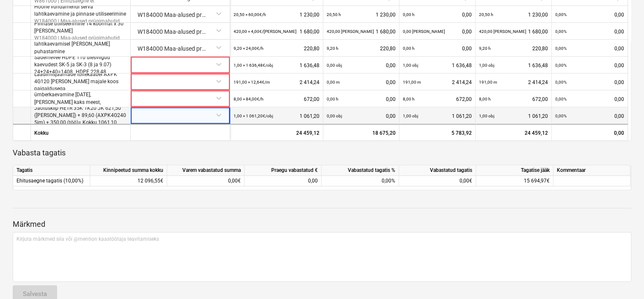 This screenshot has height=299, width=644. Describe the element at coordinates (515, 170) in the screenshot. I see `div: Tagatise jääk` at that location.